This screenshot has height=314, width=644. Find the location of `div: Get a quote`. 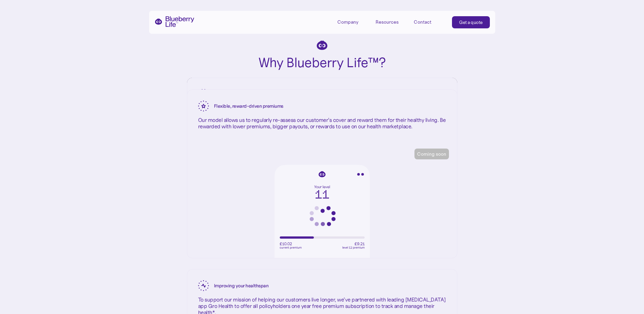

div: Get a quote is located at coordinates (471, 23).